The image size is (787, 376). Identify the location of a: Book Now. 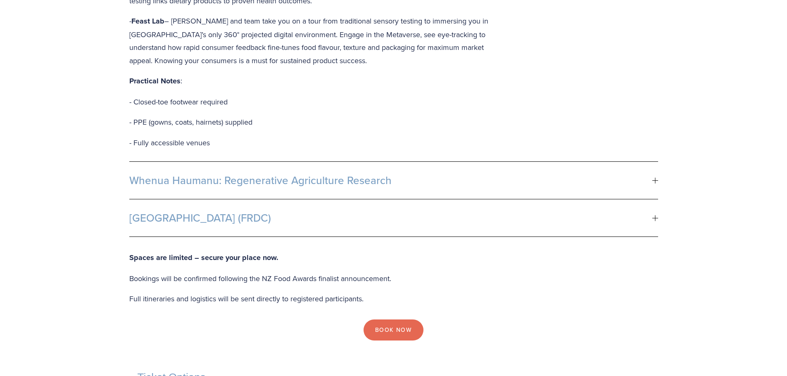
(393, 330).